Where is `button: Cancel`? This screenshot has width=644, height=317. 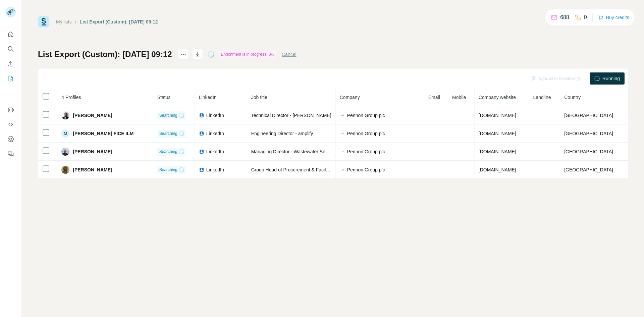
button: Cancel is located at coordinates (289, 54).